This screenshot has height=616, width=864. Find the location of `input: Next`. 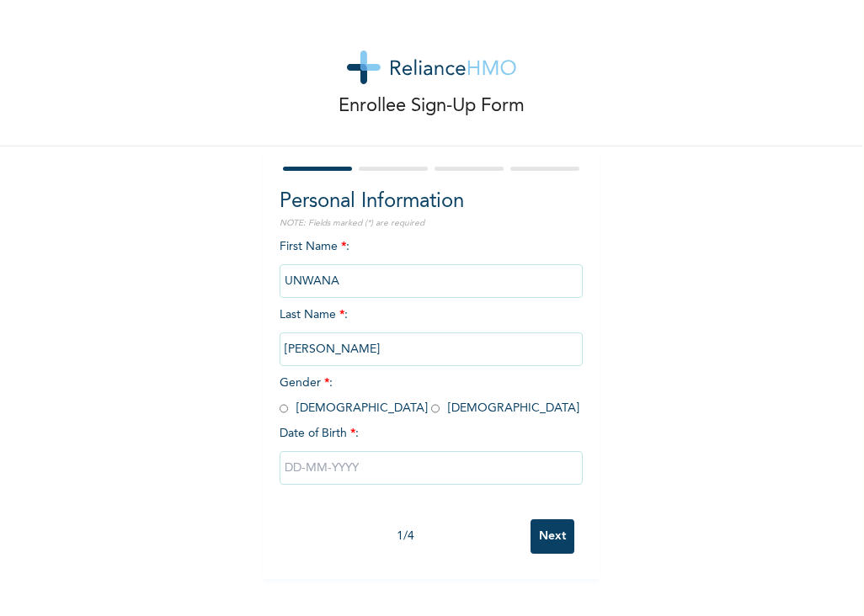

input: Next is located at coordinates (553, 536).